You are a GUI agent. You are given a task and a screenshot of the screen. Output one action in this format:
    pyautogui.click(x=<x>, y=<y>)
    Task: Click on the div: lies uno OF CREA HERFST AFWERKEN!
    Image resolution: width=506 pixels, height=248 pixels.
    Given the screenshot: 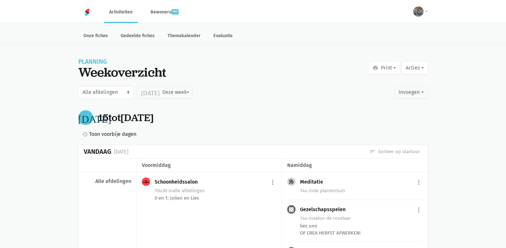 What is the action you would take?
    pyautogui.click(x=361, y=230)
    